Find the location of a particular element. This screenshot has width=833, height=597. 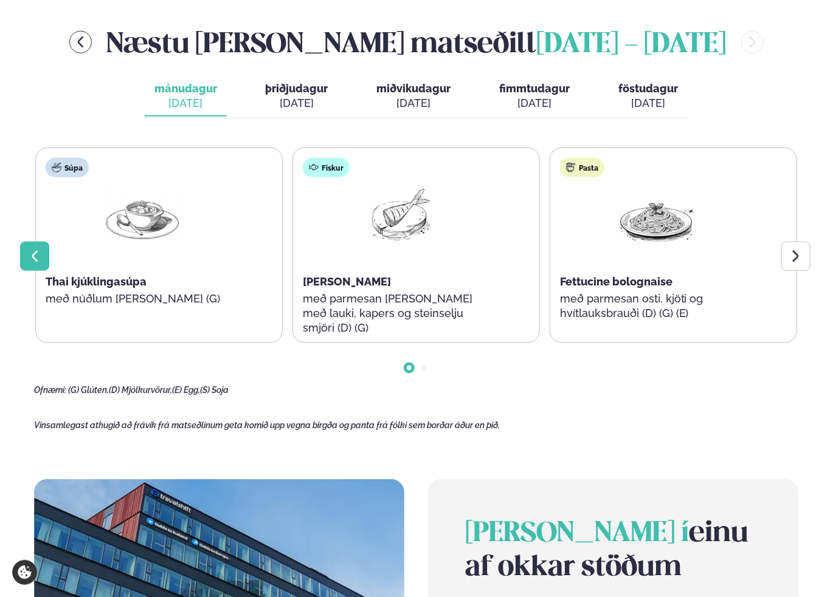

span: Ofnæmi: is located at coordinates (50, 390).